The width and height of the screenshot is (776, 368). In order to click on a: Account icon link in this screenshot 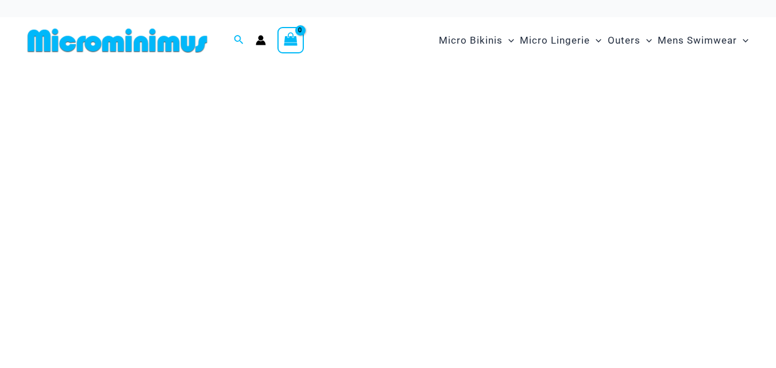, I will do `click(261, 40)`.